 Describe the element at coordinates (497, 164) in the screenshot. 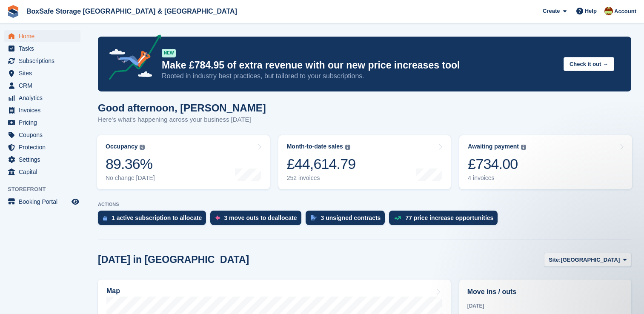

I see `div: £734.00` at that location.